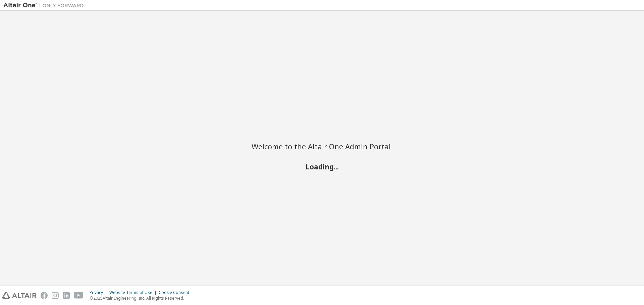 This screenshot has height=305, width=644. What do you see at coordinates (44, 295) in the screenshot?
I see `img: facebook.svg` at bounding box center [44, 295].